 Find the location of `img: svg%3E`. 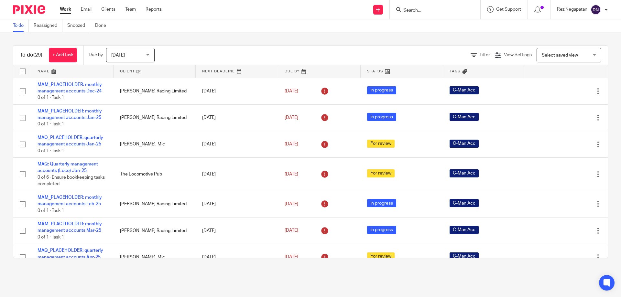

img: svg%3E is located at coordinates (596, 10).